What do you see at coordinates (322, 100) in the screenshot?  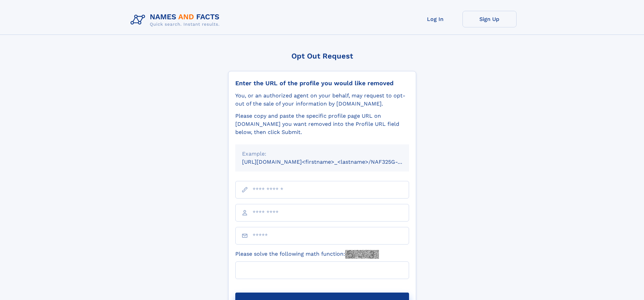 I see `div: You, or an authorized agent on your behalf, may request to opt-out of the sale of your informatio...` at bounding box center [322, 100].